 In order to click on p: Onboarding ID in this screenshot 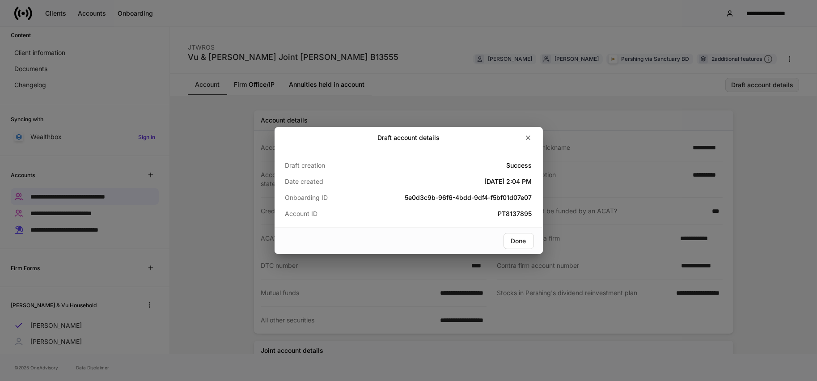, I will do `click(326, 198)`.